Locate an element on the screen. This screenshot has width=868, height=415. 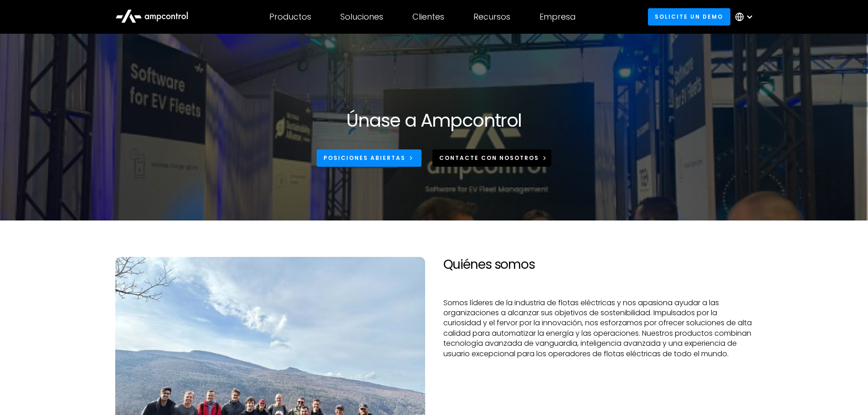
h1: Únase a Ampcontrol is located at coordinates (434, 121).